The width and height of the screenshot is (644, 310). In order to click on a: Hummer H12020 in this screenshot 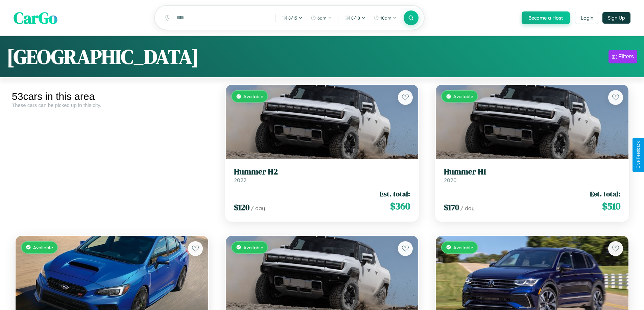, I will do `click(532, 175)`.